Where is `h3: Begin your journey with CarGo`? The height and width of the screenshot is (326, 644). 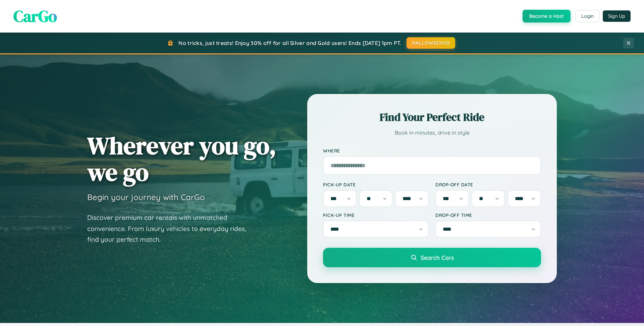
h3: Begin your journey with CarGo is located at coordinates (146, 197).